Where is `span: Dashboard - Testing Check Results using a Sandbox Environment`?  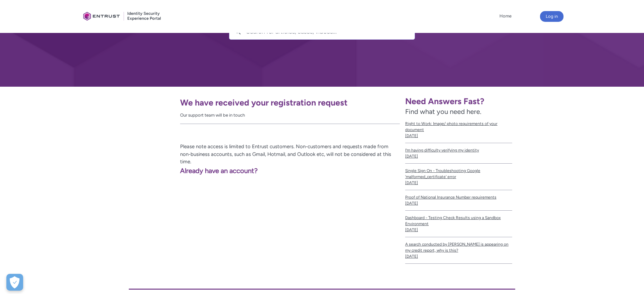 span: Dashboard - Testing Check Results using a Sandbox Environment is located at coordinates (459, 221).